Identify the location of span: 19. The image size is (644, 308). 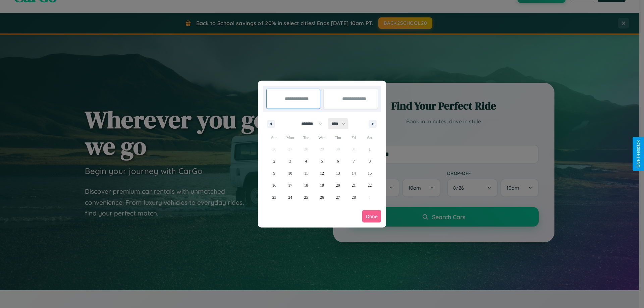
(322, 186).